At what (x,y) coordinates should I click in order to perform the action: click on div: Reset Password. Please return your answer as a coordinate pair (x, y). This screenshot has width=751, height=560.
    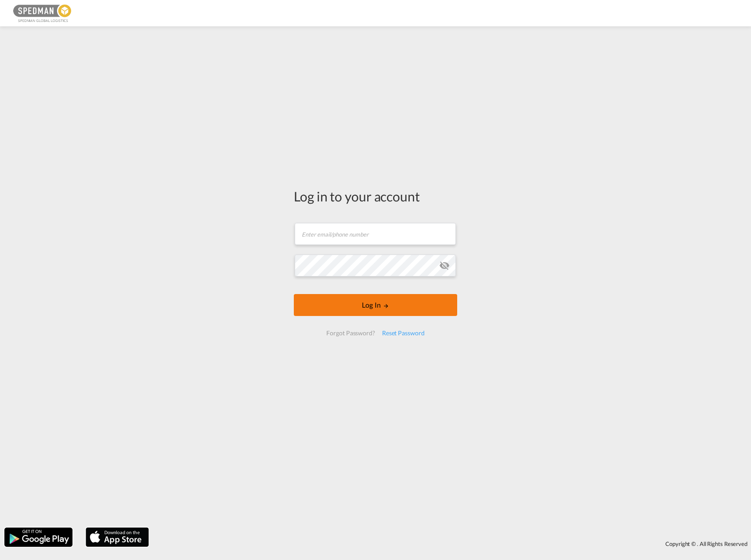
    Looking at the image, I should click on (403, 333).